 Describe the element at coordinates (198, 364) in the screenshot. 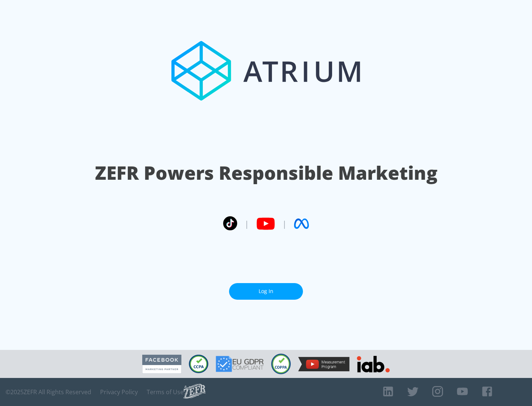

I see `img: CCPA Compliant` at that location.